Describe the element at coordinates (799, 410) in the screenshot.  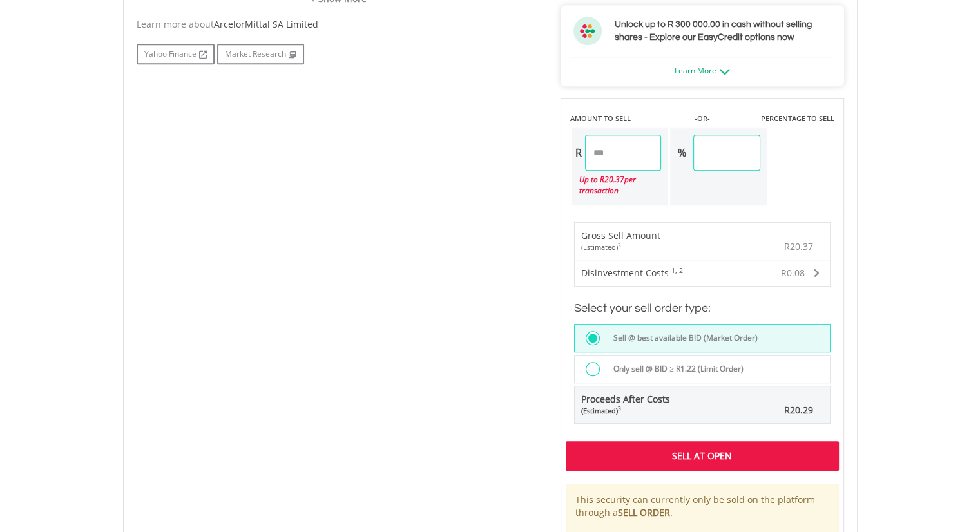
I see `span: R20.29` at that location.